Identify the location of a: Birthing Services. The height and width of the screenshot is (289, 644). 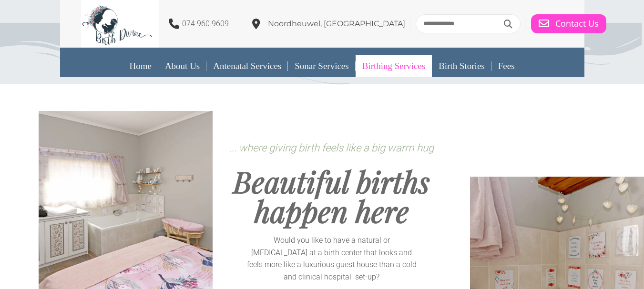
(394, 66).